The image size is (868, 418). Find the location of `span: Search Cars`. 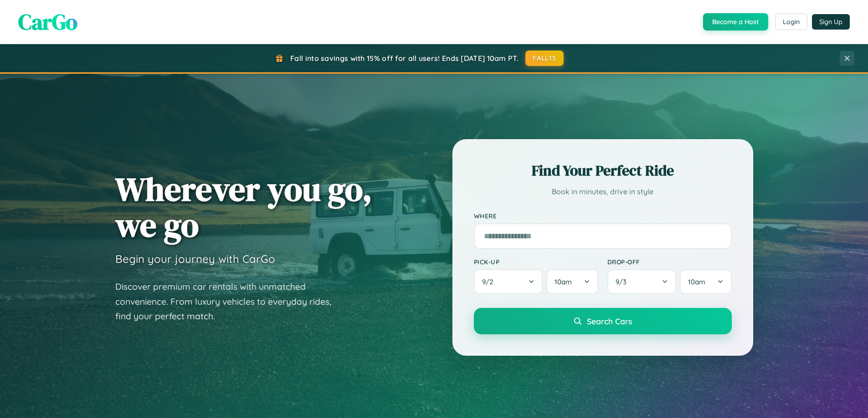

span: Search Cars is located at coordinates (609, 321).